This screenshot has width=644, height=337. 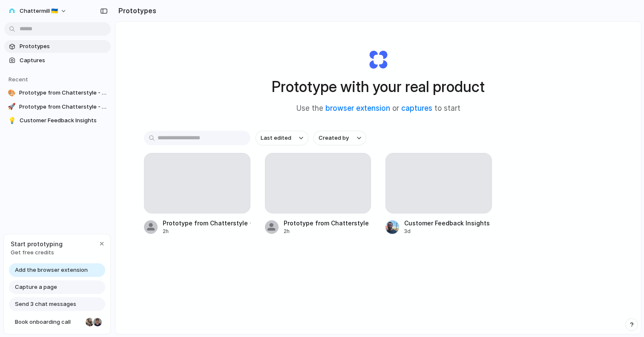 I want to click on span: Capture a page, so click(x=36, y=288).